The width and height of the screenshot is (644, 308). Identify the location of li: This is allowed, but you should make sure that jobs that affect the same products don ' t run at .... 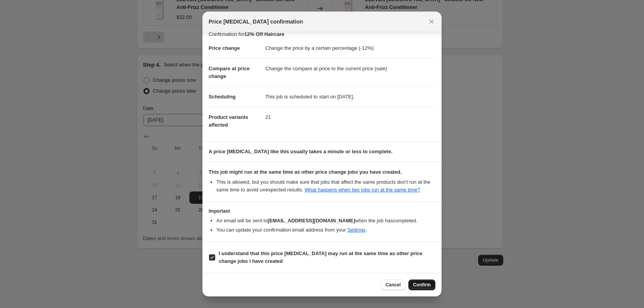
(326, 186).